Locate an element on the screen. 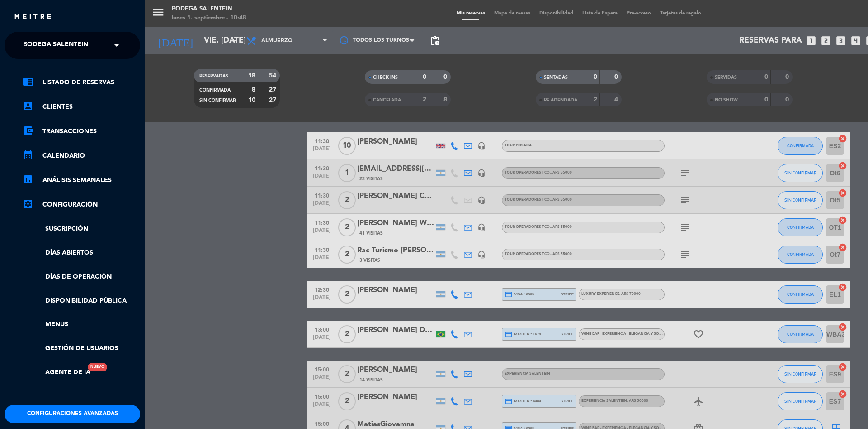  a: Días abiertos is located at coordinates (82, 252).